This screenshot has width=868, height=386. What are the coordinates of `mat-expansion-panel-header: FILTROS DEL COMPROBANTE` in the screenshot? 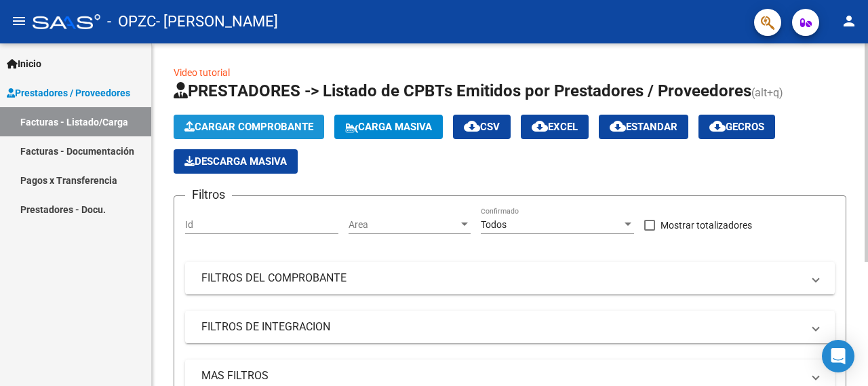 It's located at (510, 278).